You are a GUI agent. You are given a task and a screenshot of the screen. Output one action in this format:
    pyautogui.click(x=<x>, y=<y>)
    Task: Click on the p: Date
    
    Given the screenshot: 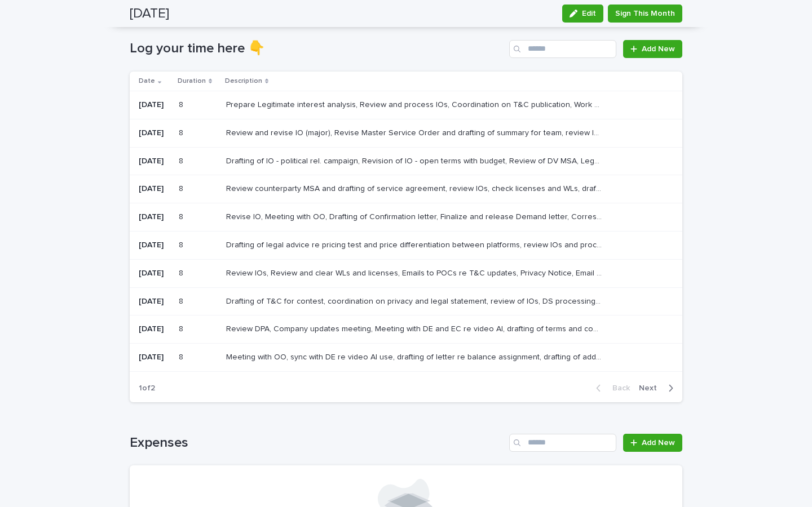 What is the action you would take?
    pyautogui.click(x=147, y=81)
    